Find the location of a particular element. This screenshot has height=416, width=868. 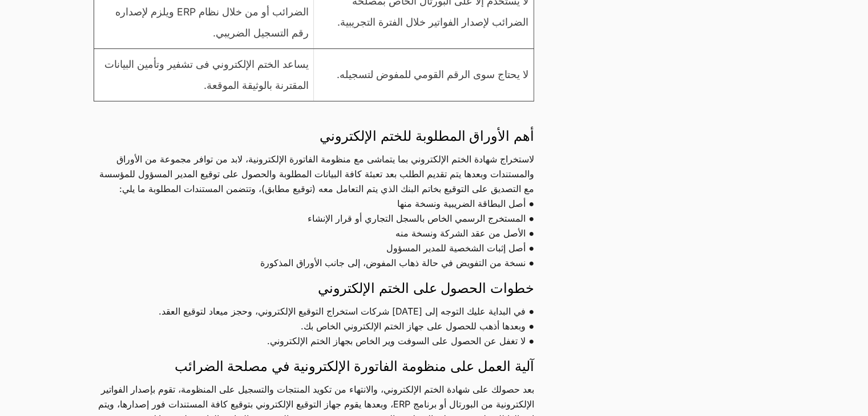

p: ● أصل البطاقة الضريبية ونسخة منها ● المستخرج الرسمي الخاص بالسجل التجاري أو قرار الإنشاء ● الأصل ... is located at coordinates (314, 233).